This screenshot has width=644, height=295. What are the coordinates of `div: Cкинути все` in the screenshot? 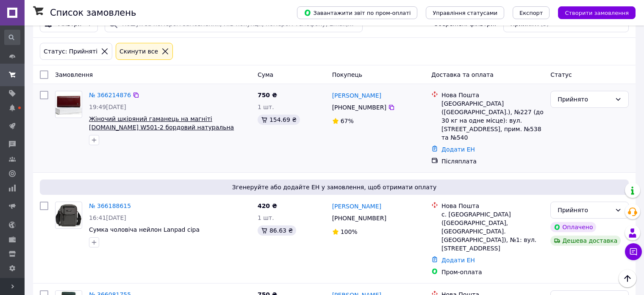 It's located at (139, 51).